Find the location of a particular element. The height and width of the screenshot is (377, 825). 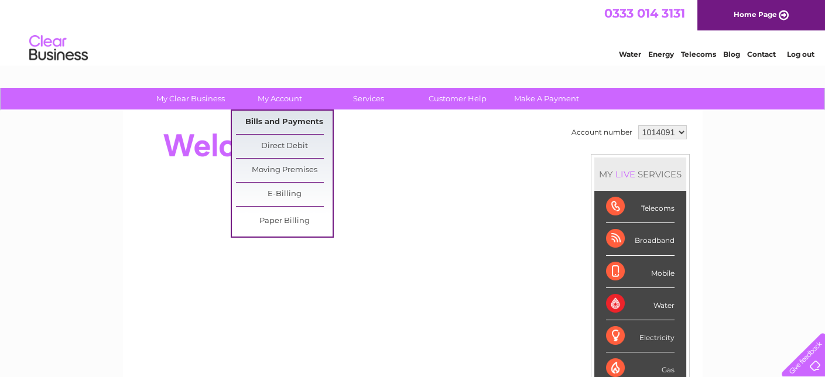

a: Make A Payment is located at coordinates (546, 98).